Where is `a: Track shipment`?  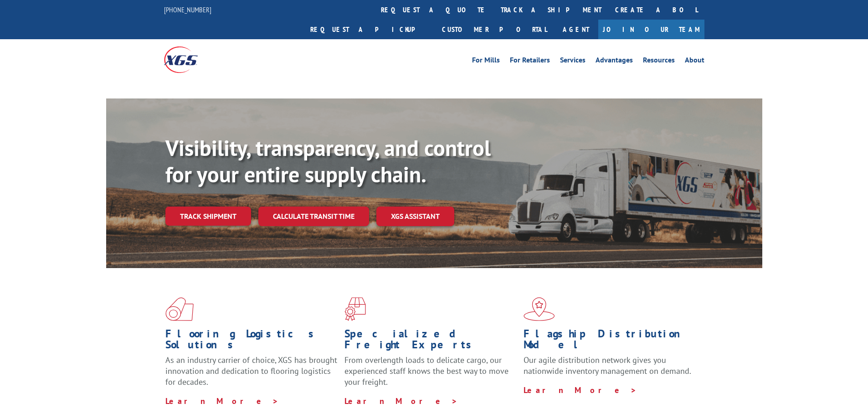 a: Track shipment is located at coordinates (208, 216).